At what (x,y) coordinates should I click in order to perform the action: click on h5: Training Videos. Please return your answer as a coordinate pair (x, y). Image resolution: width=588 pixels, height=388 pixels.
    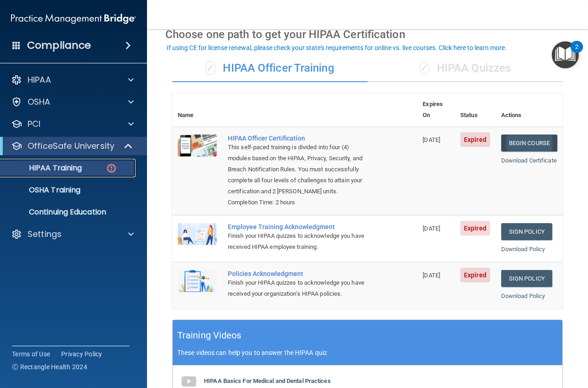
    Looking at the image, I should click on (210, 336).